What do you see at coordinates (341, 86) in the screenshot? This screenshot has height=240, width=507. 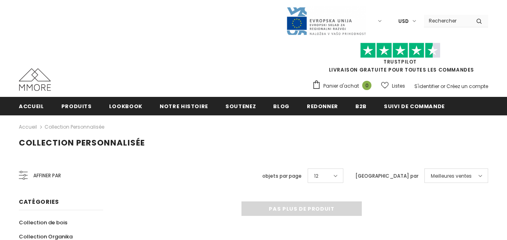 I see `span: Panier d'achat` at bounding box center [341, 86].